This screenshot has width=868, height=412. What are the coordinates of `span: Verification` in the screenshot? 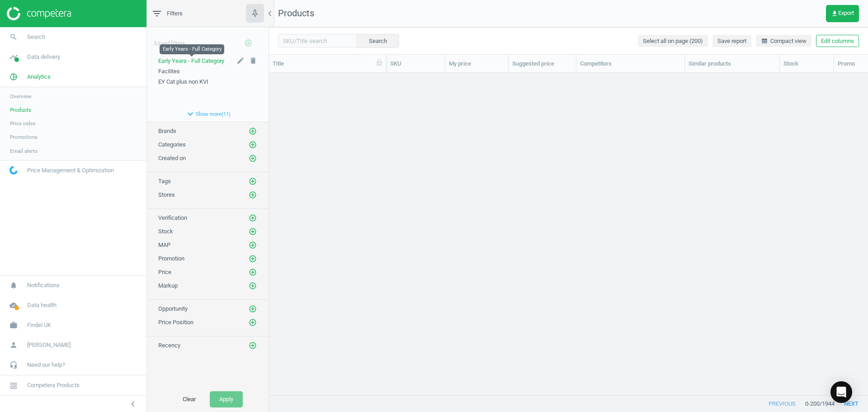 It's located at (173, 217).